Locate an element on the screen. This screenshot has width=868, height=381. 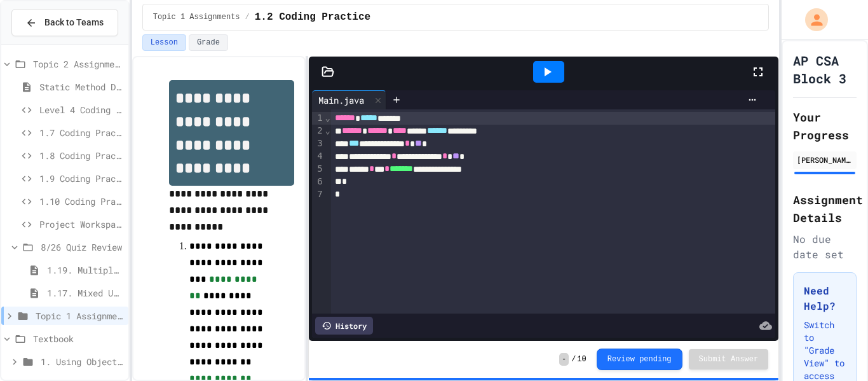
h2: Your Progress is located at coordinates (825, 126).